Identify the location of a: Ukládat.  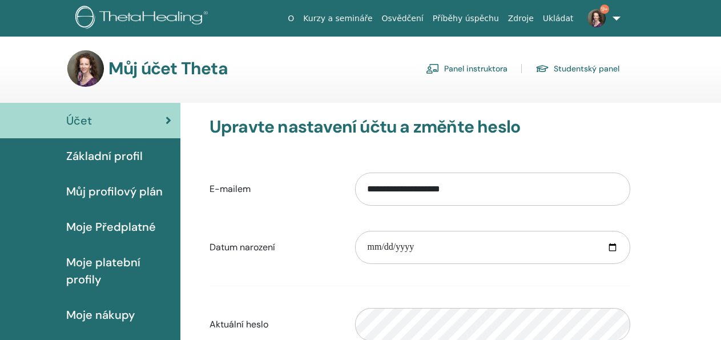
(558, 18).